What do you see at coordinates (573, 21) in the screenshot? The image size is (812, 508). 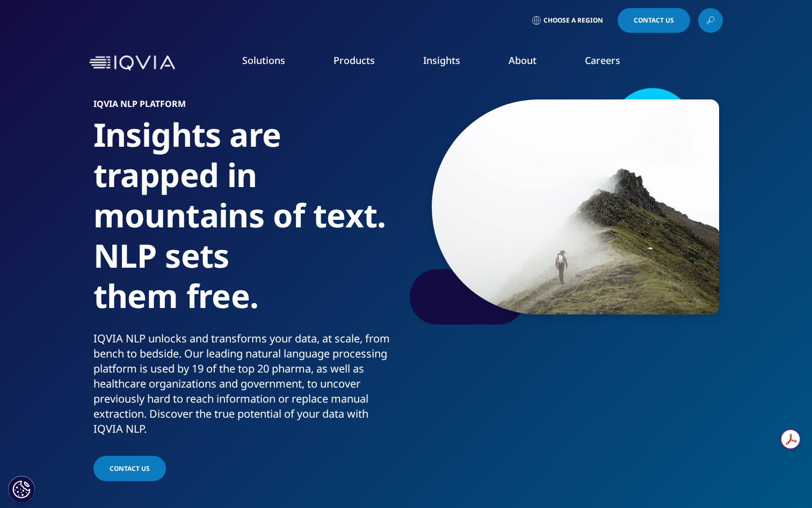 I see `span: Choose a Region` at bounding box center [573, 21].